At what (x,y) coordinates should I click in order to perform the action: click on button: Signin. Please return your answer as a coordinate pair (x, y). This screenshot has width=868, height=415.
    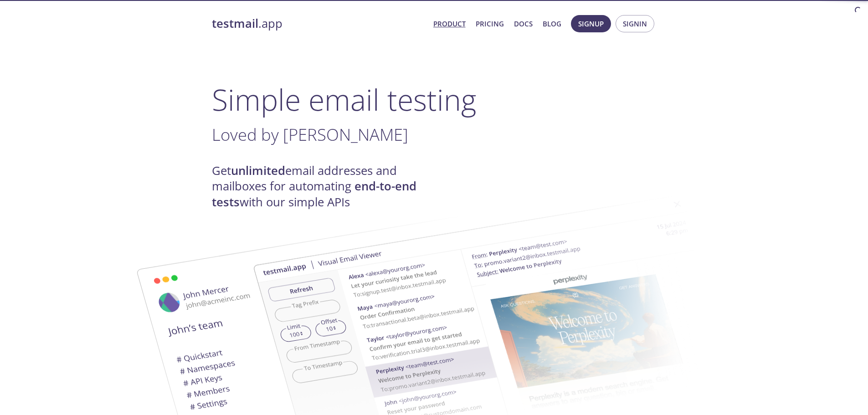
    Looking at the image, I should click on (635, 24).